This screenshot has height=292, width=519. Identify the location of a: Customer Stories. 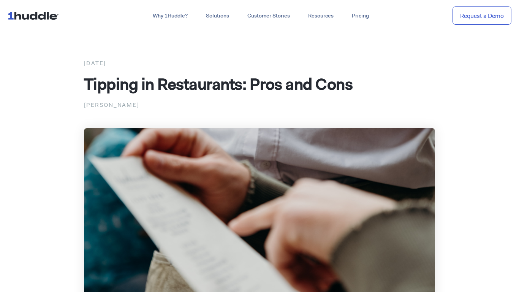
(269, 16).